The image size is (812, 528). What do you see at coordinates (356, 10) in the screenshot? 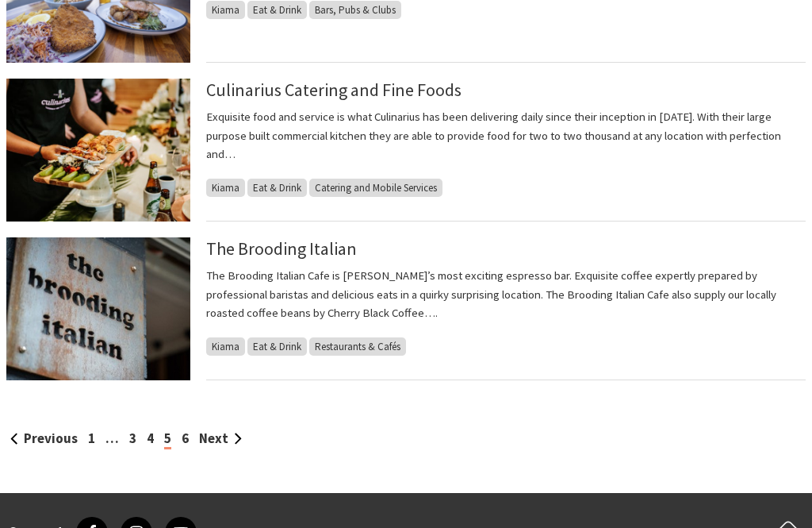
I see `span: Bars, Pubs & Clubs` at bounding box center [356, 10].